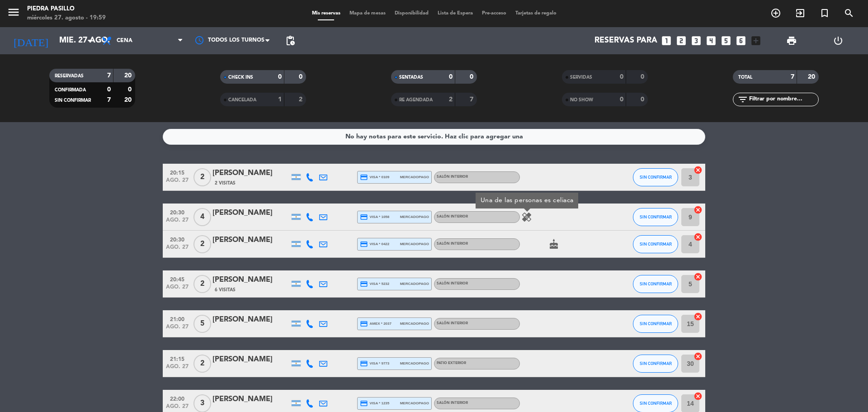 The width and height of the screenshot is (868, 412). Describe the element at coordinates (741, 40) in the screenshot. I see `i: looks_6` at that location.